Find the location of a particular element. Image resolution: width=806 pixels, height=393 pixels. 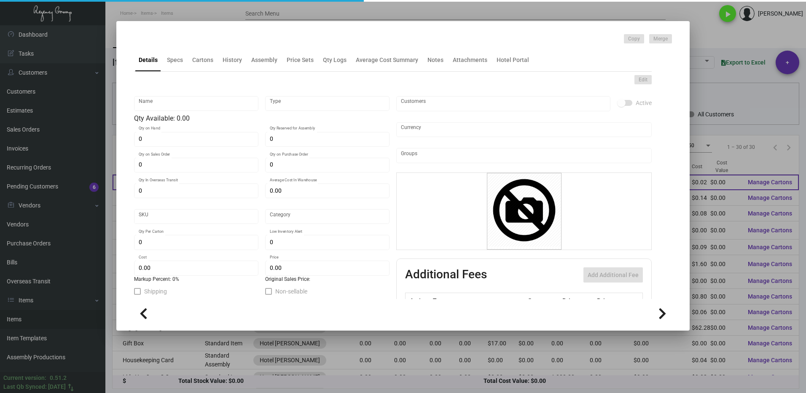

div: Notes is located at coordinates (436, 60).